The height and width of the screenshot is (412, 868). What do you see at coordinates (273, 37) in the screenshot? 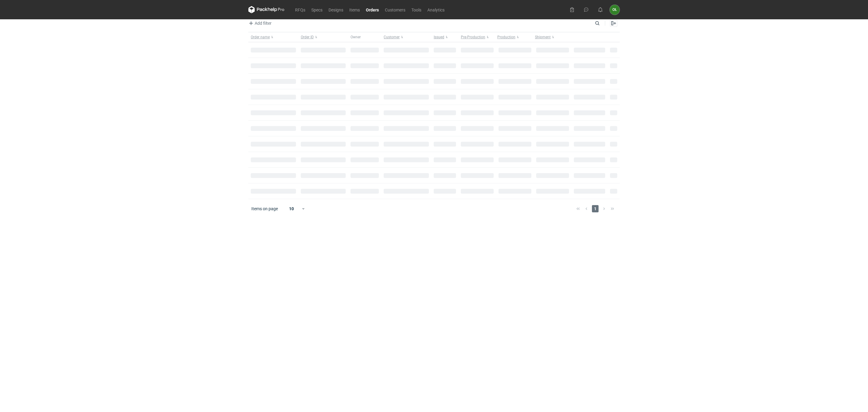
I see `button: Order name` at bounding box center [273, 37].